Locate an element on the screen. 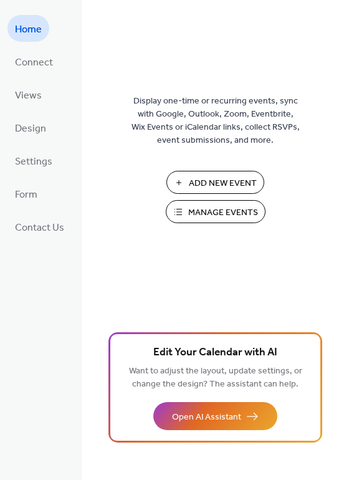 This screenshot has width=349, height=480. a: Contact Us is located at coordinates (39, 226).